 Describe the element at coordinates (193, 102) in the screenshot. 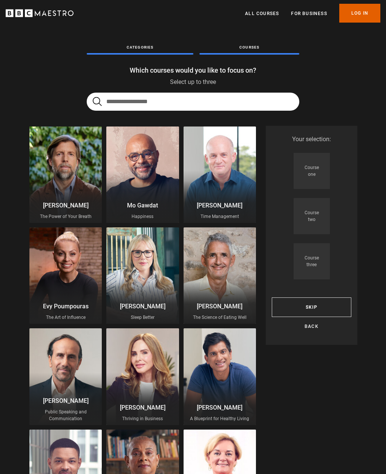

I see `input: Search` at that location.